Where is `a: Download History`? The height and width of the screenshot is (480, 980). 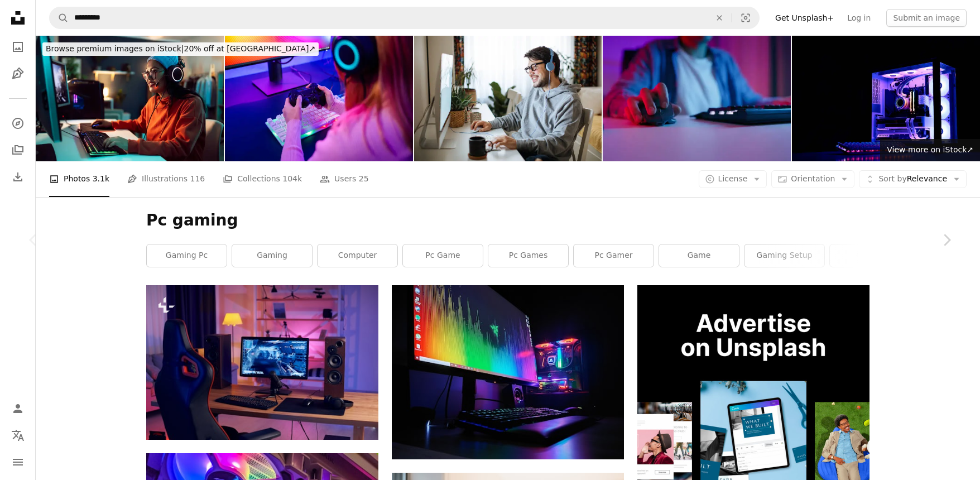 a: Download History is located at coordinates (18, 177).